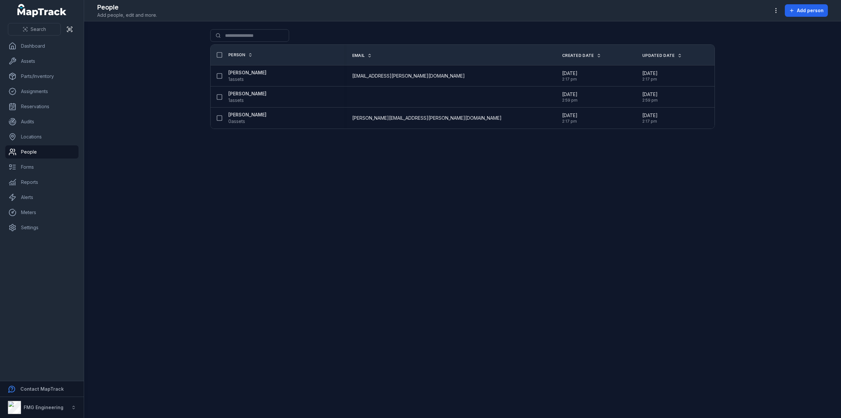  What do you see at coordinates (42, 152) in the screenshot?
I see `a: People` at bounding box center [42, 152].